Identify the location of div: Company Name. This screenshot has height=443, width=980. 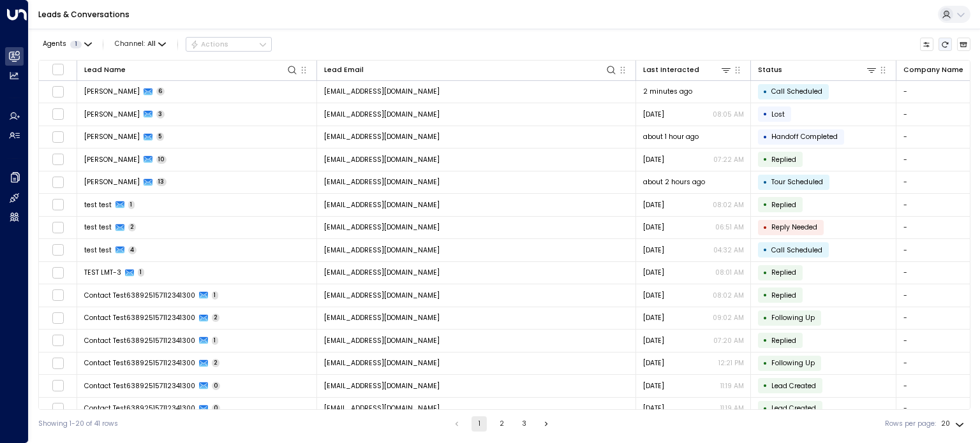
(933, 70).